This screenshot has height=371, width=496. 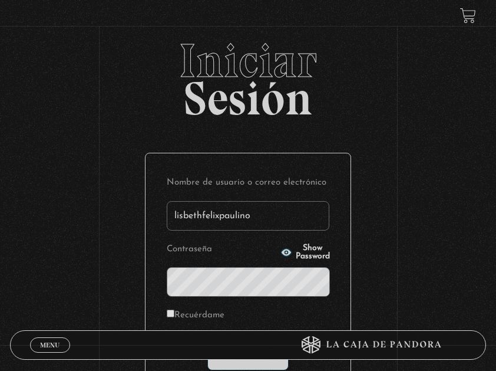 I want to click on a: View your shopping cart, so click(x=468, y=15).